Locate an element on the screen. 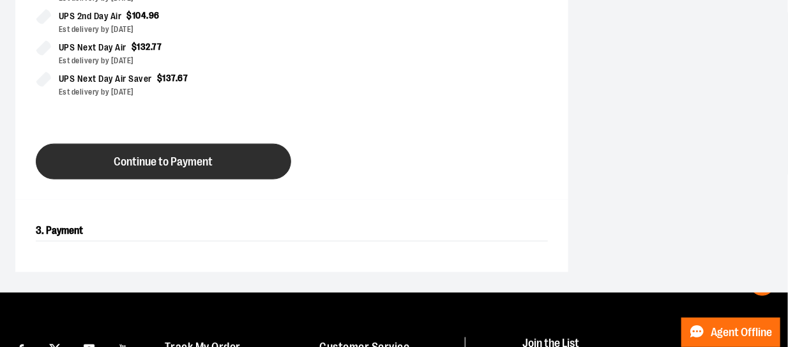 The image size is (788, 347). span: UPS Next Day Air is located at coordinates (93, 47).